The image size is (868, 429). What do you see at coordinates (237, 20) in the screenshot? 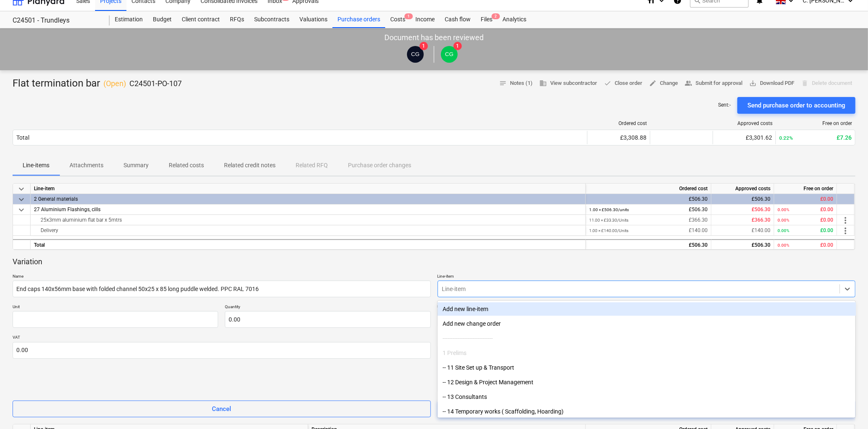
I see `a: RFQs` at bounding box center [237, 20].